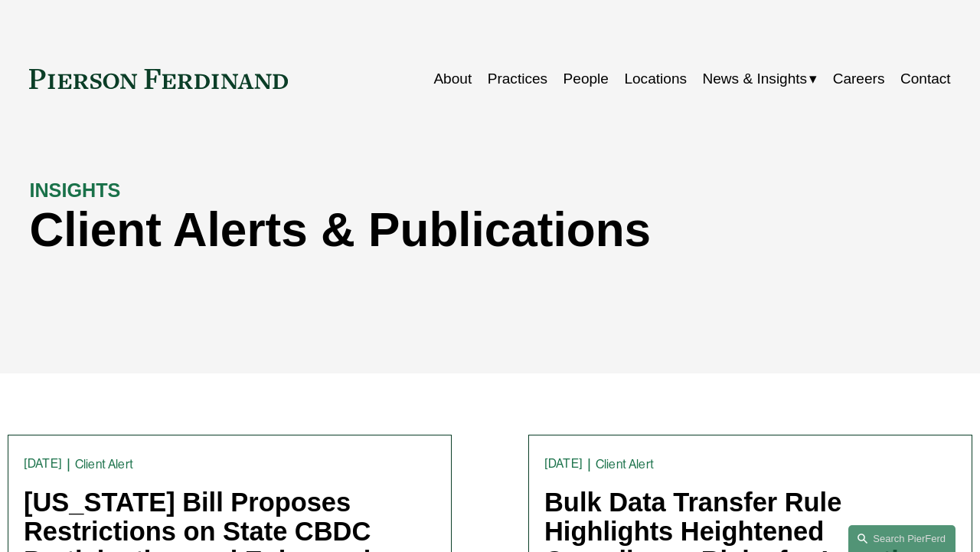 The width and height of the screenshot is (980, 552). What do you see at coordinates (586, 79) in the screenshot?
I see `a: People` at bounding box center [586, 79].